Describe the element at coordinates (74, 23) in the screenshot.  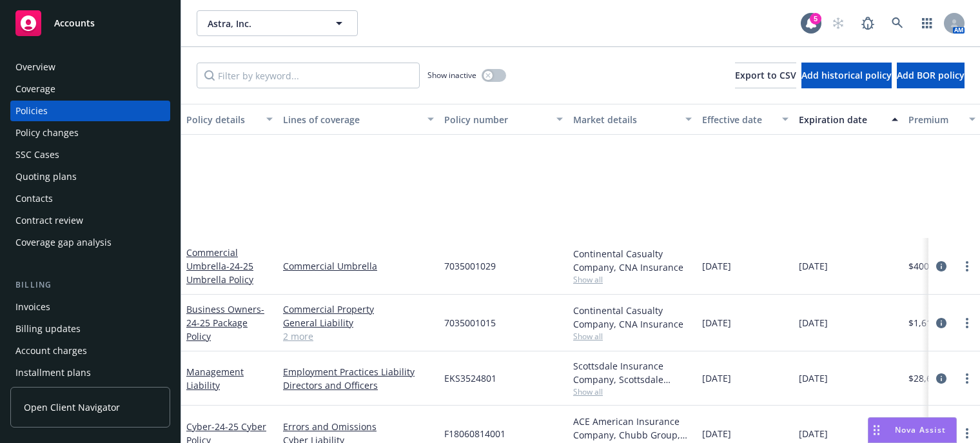
I see `span: Accounts` at that location.